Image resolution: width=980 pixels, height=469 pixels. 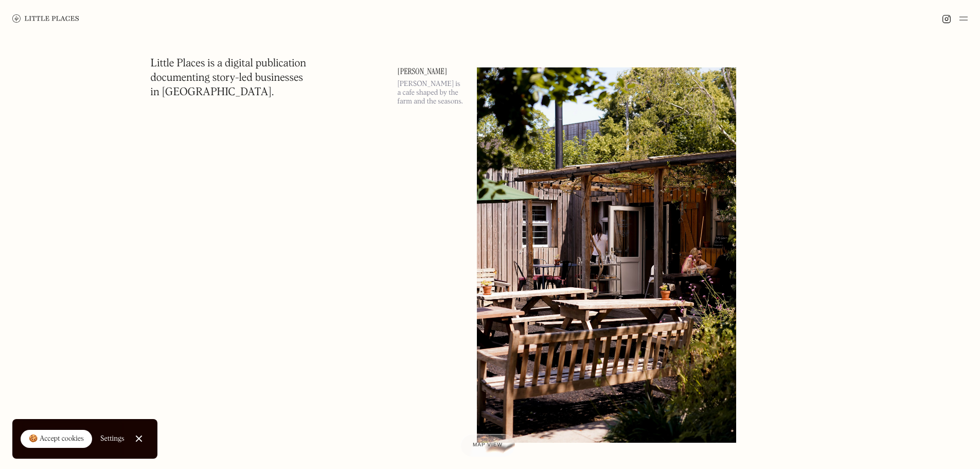 What do you see at coordinates (112, 438) in the screenshot?
I see `a: Settings` at bounding box center [112, 438].